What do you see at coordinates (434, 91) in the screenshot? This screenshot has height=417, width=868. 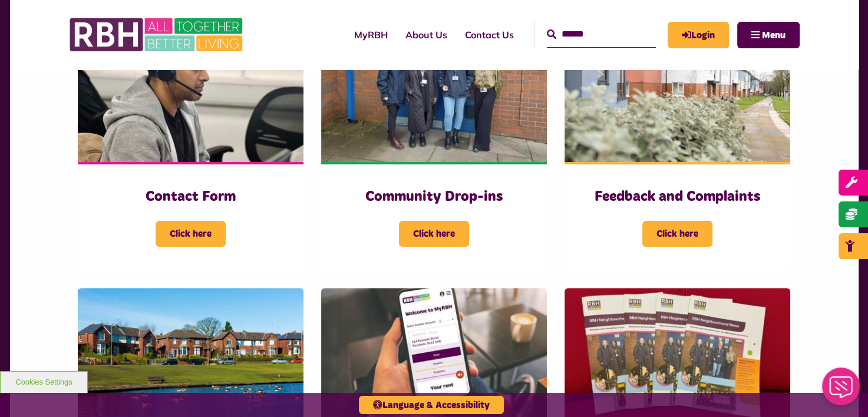 I see `img: Heywood Drop In 2024` at bounding box center [434, 91].